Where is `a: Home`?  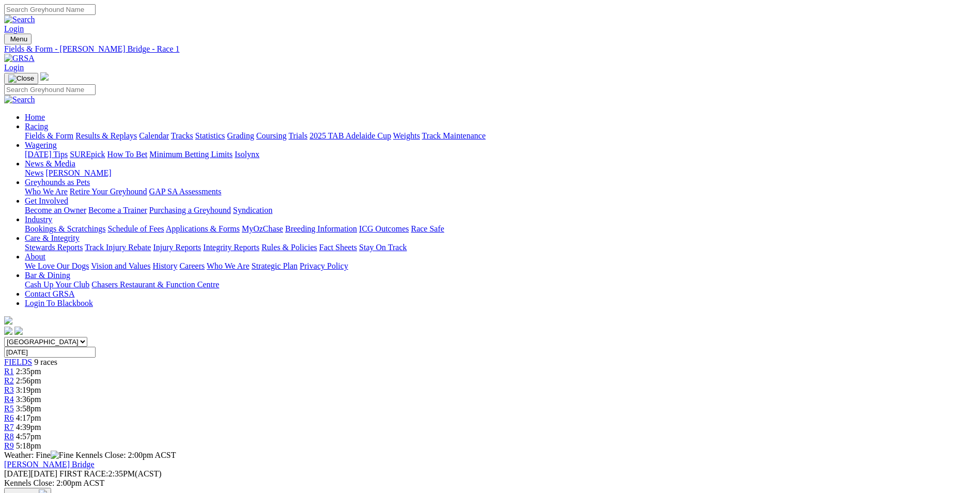 a: Home is located at coordinates (35, 117).